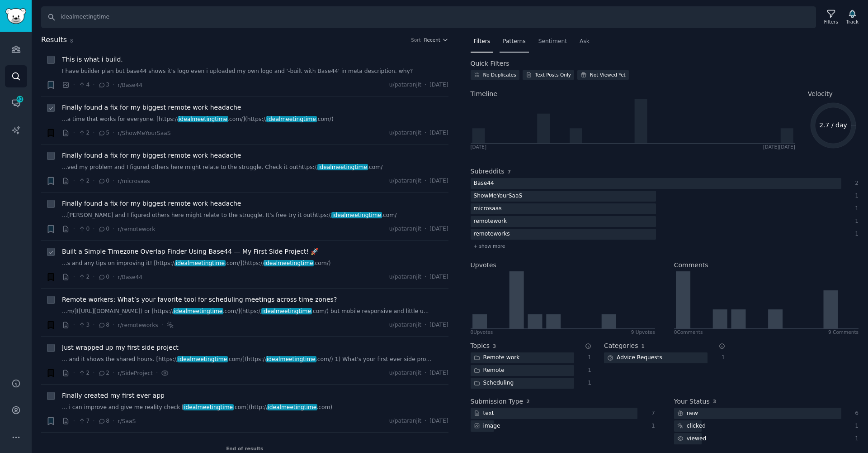 Image resolution: width=868 pixels, height=453 pixels. Describe the element at coordinates (54, 39) in the screenshot. I see `span: Results` at that location.